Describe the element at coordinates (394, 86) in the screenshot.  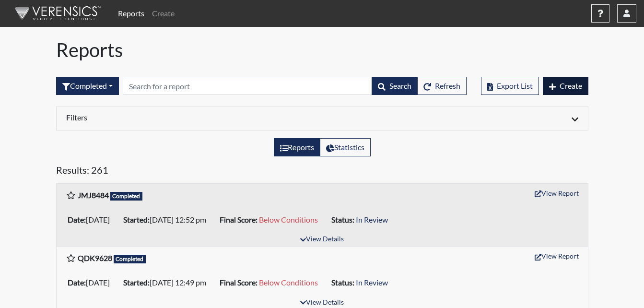
I see `button: Search` at that location.